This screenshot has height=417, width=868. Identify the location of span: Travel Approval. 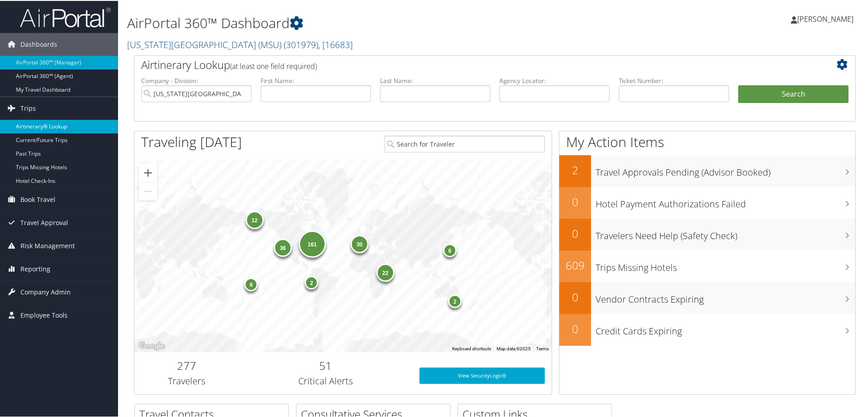
(44, 222).